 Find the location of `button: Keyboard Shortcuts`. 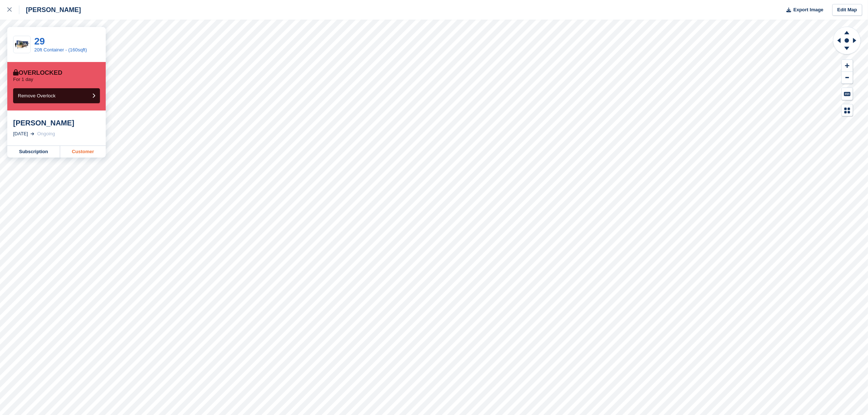

button: Keyboard Shortcuts is located at coordinates (847, 94).